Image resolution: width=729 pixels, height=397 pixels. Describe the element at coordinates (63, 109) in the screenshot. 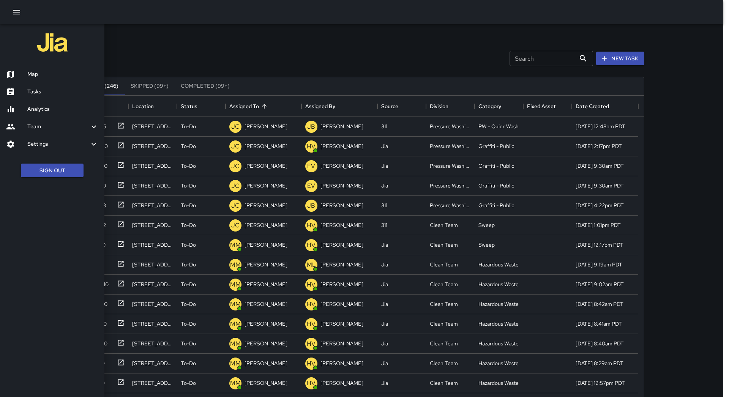

I see `h6: Analytics` at that location.